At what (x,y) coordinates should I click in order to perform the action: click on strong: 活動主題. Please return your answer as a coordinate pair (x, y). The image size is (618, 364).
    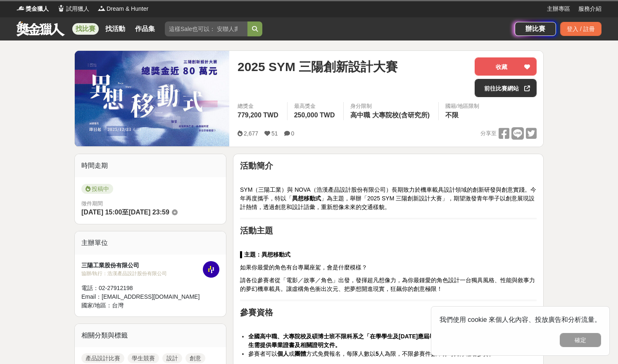
    Looking at the image, I should click on (257, 231).